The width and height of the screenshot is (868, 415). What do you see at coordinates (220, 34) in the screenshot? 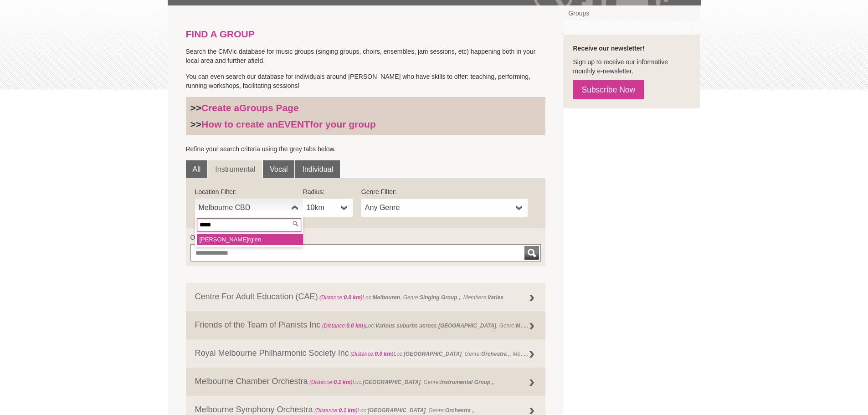
I see `strong: FIND A GROUP` at bounding box center [220, 34].